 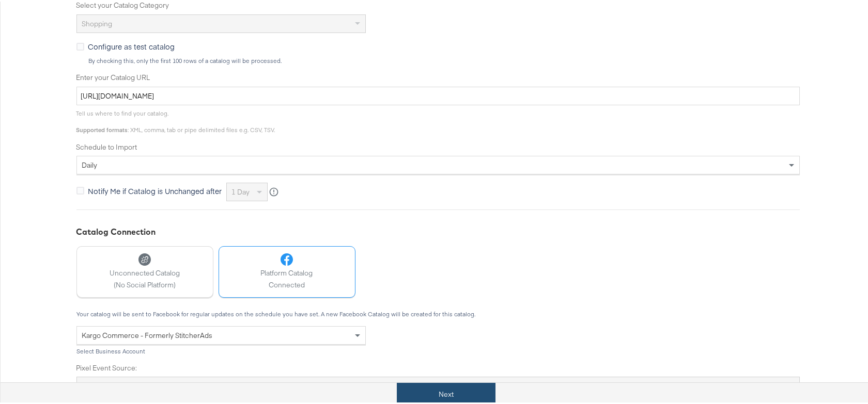 What do you see at coordinates (102, 128) in the screenshot?
I see `strong: Supported formats` at bounding box center [102, 128].